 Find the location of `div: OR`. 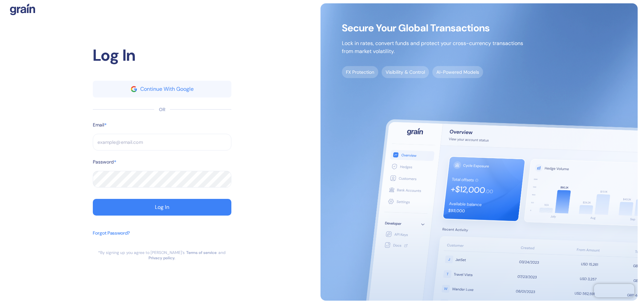

div: OR is located at coordinates (162, 110).